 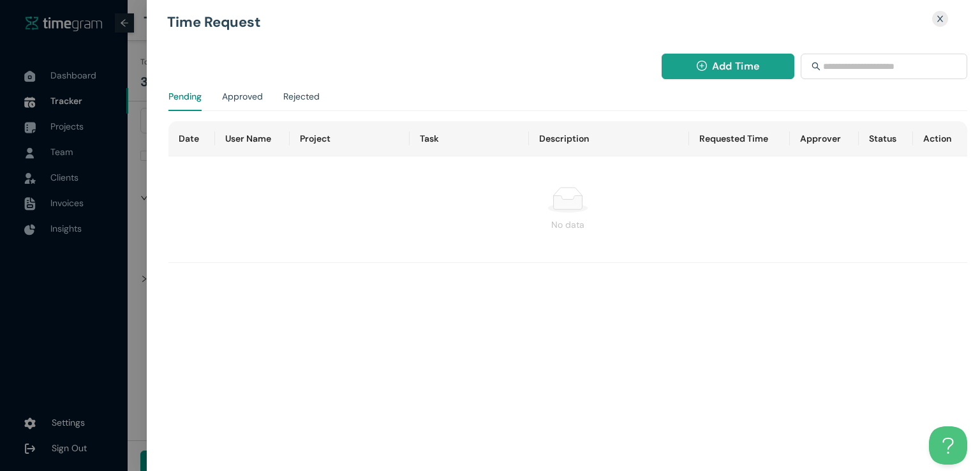 What do you see at coordinates (816, 66) in the screenshot?
I see `span: search` at bounding box center [816, 66].